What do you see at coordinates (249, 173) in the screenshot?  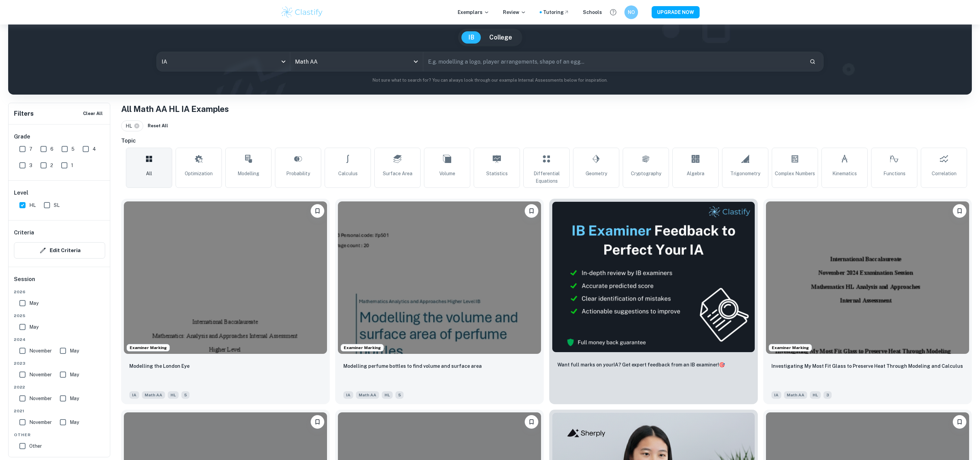 I see `span: Modelling` at bounding box center [249, 173].